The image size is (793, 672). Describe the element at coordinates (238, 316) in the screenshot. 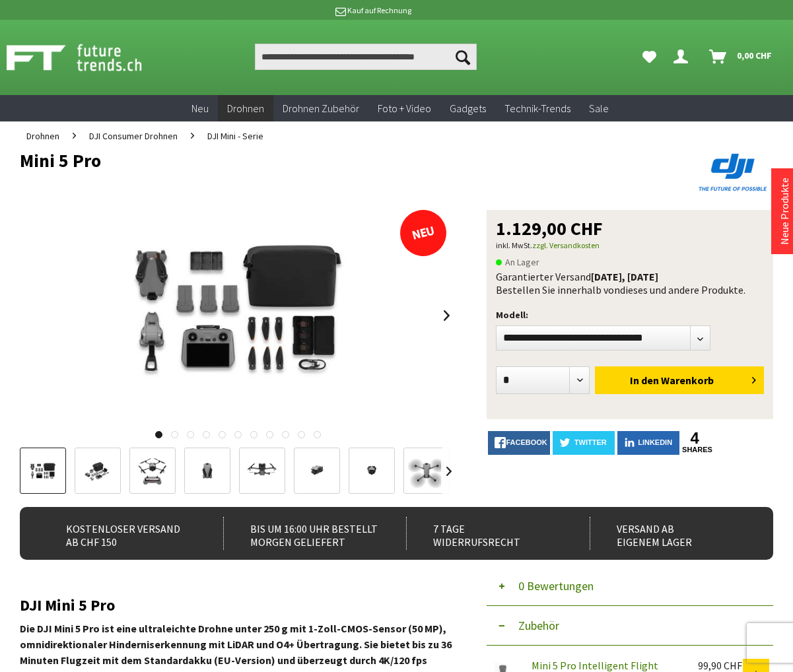

I see `img: Mini 5 Pro` at that location.